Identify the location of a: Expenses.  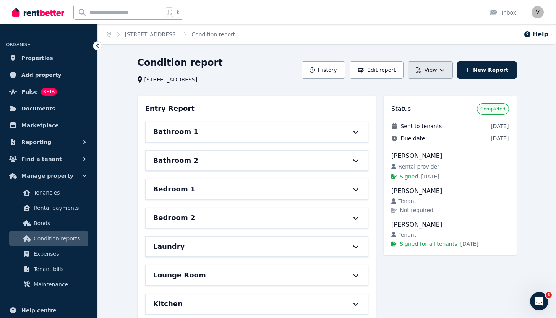
(49, 254).